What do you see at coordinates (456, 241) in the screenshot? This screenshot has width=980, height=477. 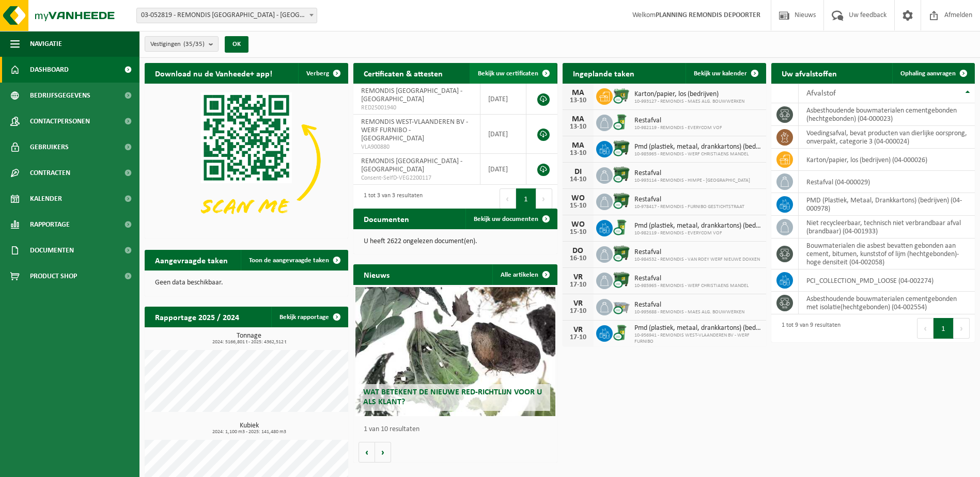 I see `p: U heeft 2622 ongelezen document(en).` at bounding box center [456, 241].